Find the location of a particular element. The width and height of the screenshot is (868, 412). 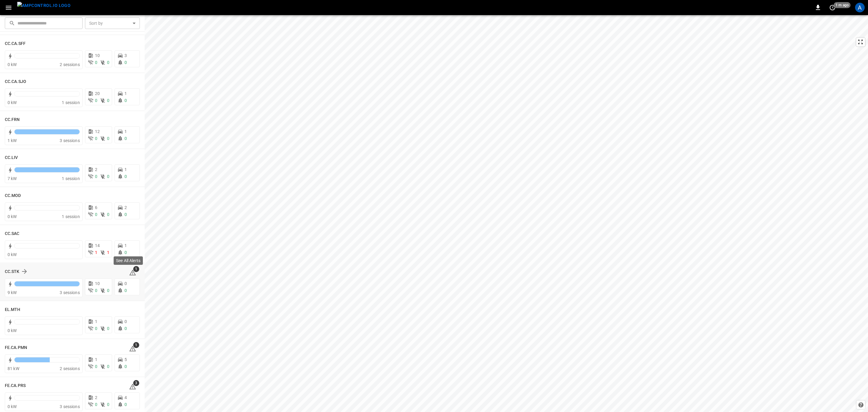

h6: CC.MOD is located at coordinates (13, 195).